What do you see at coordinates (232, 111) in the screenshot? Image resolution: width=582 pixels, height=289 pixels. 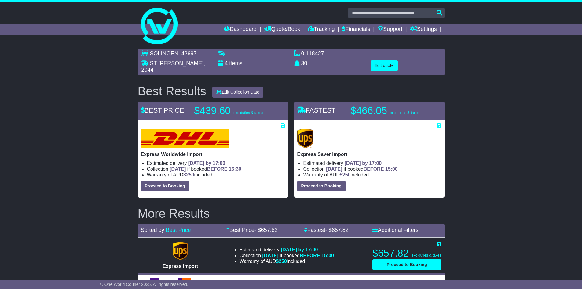 I see `p: $439.60` at bounding box center [232, 111].